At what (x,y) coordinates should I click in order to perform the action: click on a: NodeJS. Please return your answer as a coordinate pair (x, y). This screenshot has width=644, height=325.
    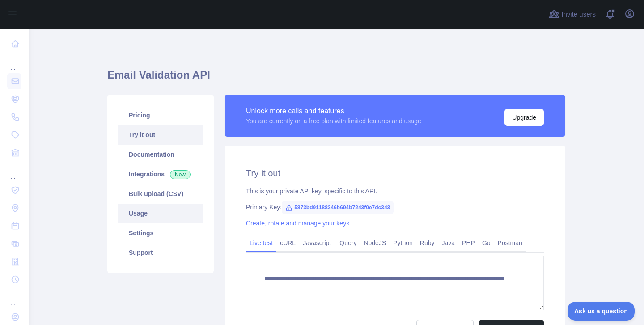
    Looking at the image, I should click on (375, 243).